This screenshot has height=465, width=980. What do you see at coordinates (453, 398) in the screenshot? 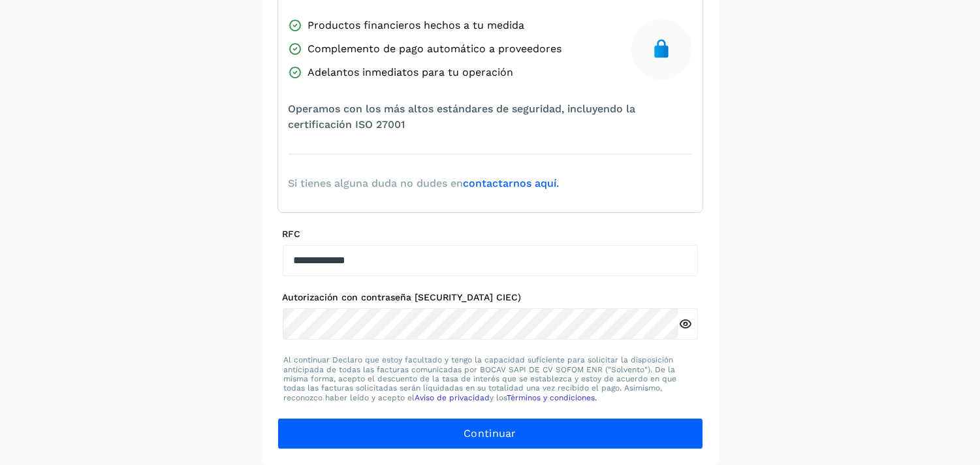
I see `a: Aviso de privacidad` at bounding box center [453, 398].